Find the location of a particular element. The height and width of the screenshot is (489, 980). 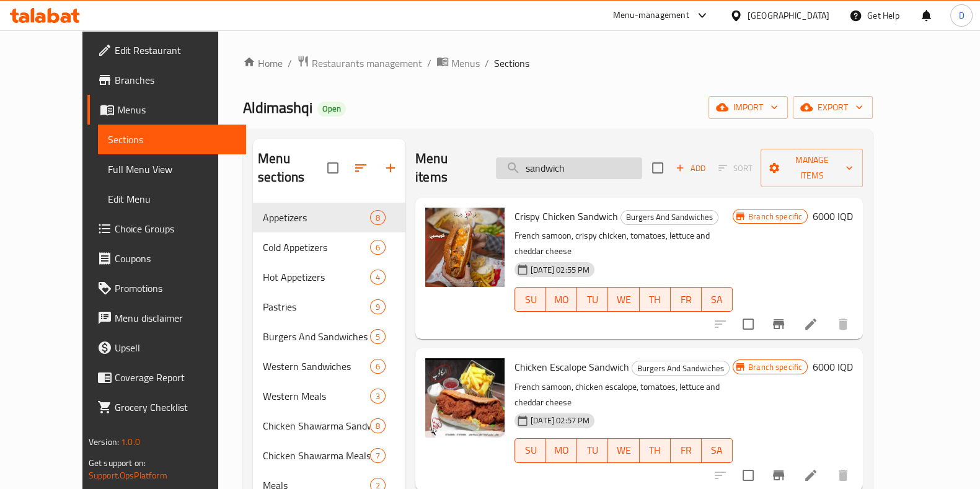

span: Chicken Escalope Sandwich is located at coordinates (571, 367).